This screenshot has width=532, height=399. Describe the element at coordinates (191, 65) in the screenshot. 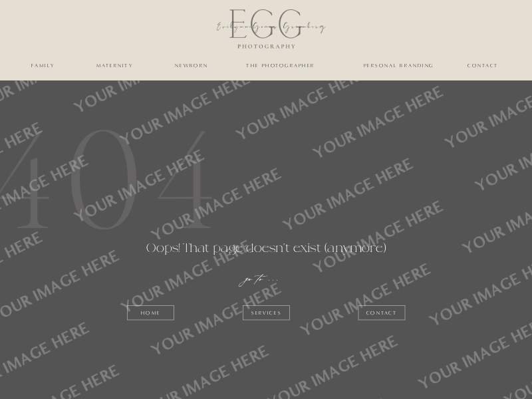

I see `nav: newborn` at that location.